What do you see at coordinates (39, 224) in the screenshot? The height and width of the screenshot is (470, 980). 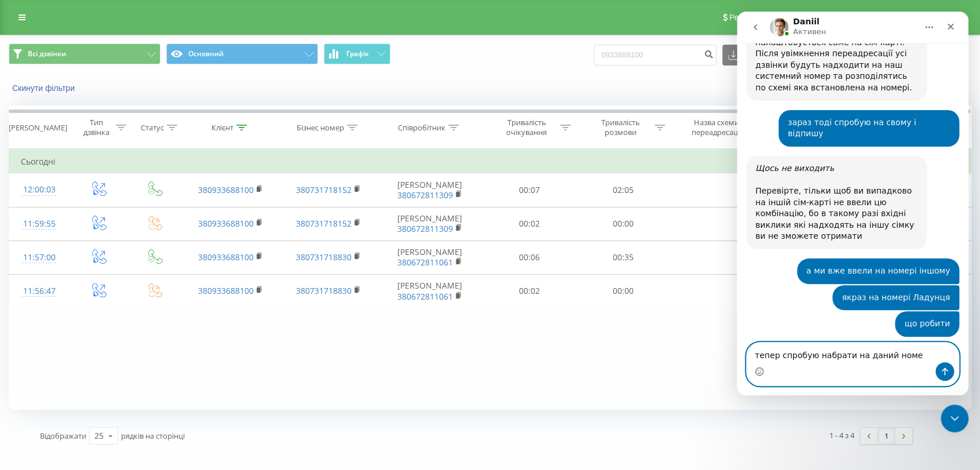 I see `div: 11:59:55` at bounding box center [39, 224].